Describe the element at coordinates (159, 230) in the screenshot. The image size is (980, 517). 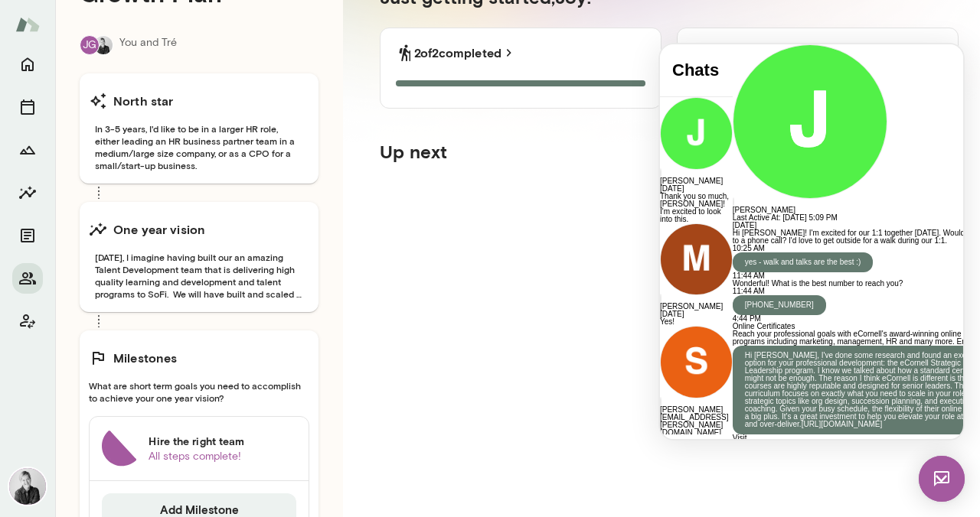
I see `h6: One year vision` at that location.